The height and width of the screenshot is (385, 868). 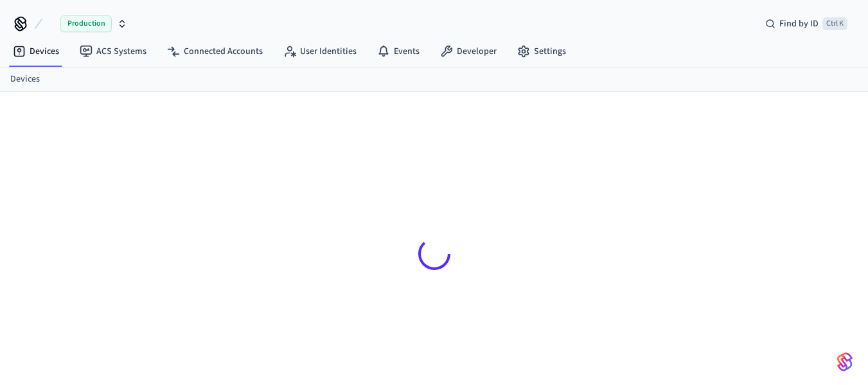 I want to click on span: Production, so click(x=86, y=24).